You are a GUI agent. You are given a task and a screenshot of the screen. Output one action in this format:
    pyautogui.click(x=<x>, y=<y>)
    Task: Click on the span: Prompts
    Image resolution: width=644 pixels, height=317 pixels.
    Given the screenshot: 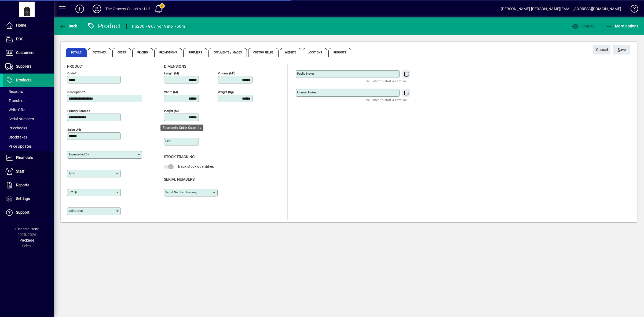 What is the action you would take?
    pyautogui.click(x=340, y=52)
    